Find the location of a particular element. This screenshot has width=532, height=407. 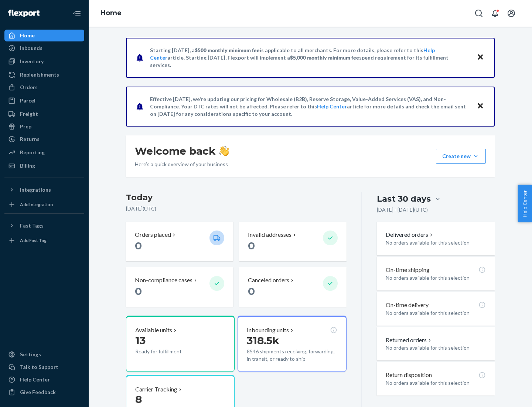

div: Settings is located at coordinates (30, 354).